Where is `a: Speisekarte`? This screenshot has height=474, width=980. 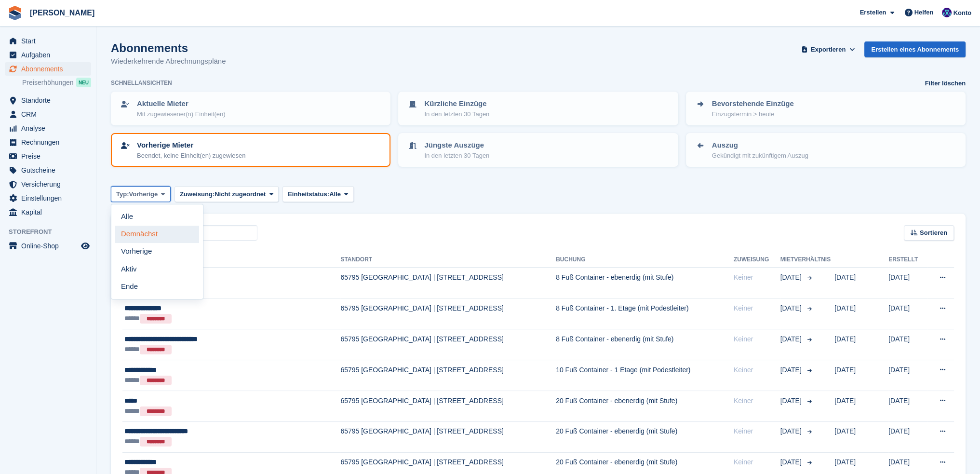
a: Speisekarte is located at coordinates (48, 246).